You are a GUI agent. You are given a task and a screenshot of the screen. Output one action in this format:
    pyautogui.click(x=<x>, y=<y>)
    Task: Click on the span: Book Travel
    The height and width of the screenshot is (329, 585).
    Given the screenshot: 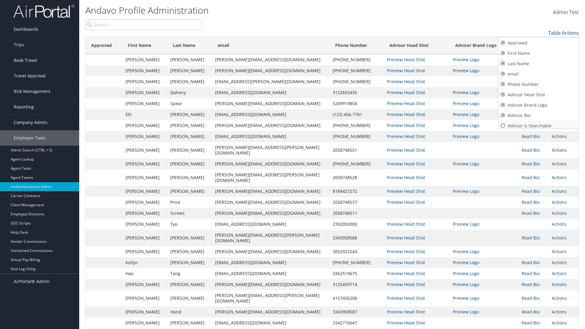 What is the action you would take?
    pyautogui.click(x=25, y=60)
    